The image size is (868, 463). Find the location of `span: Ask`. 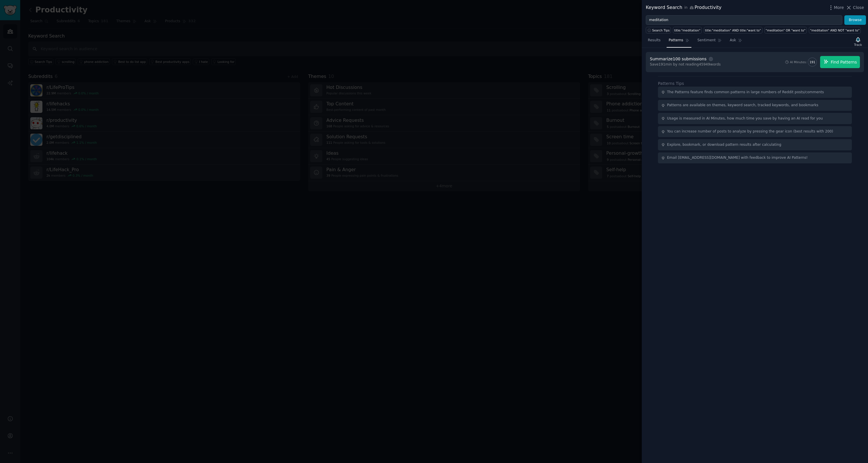

span: Ask is located at coordinates (733, 41).